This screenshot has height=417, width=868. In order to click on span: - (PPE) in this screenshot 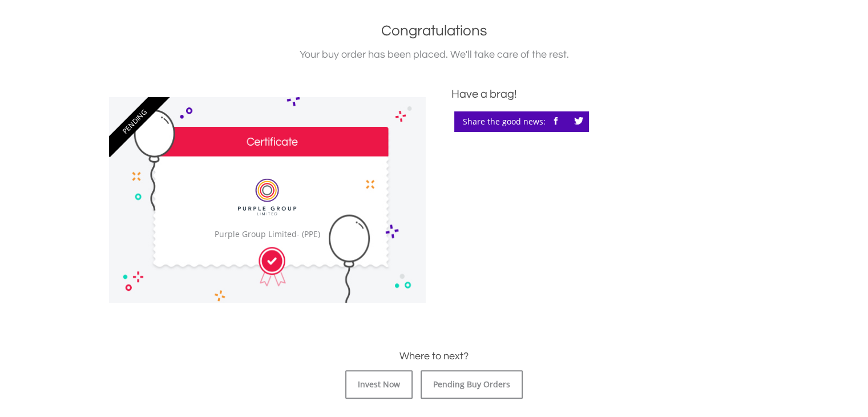, I will do `click(308, 234)`.